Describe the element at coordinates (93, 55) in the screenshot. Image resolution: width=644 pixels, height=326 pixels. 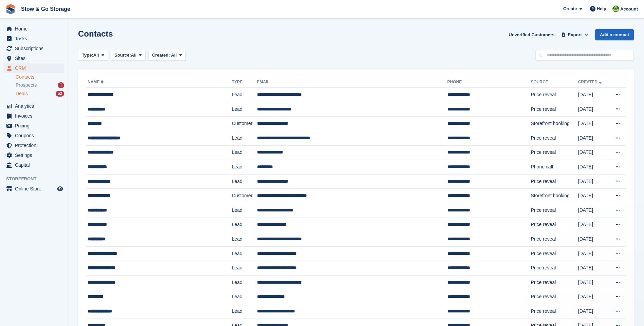
I see `button: Type: All` at that location.